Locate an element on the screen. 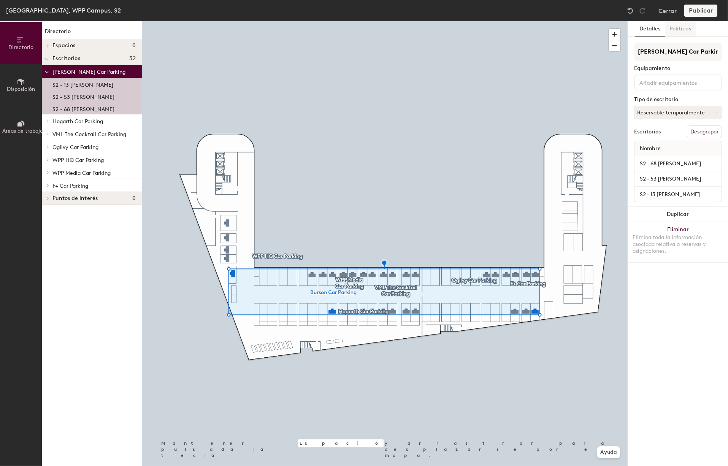 This screenshot has width=728, height=466. div: Equipamiento is located at coordinates (677, 68).